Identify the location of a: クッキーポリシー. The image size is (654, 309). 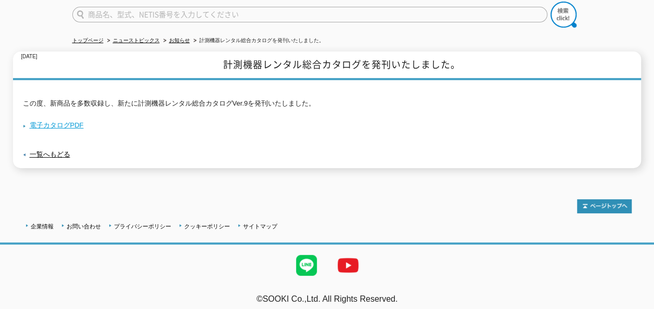
(207, 226).